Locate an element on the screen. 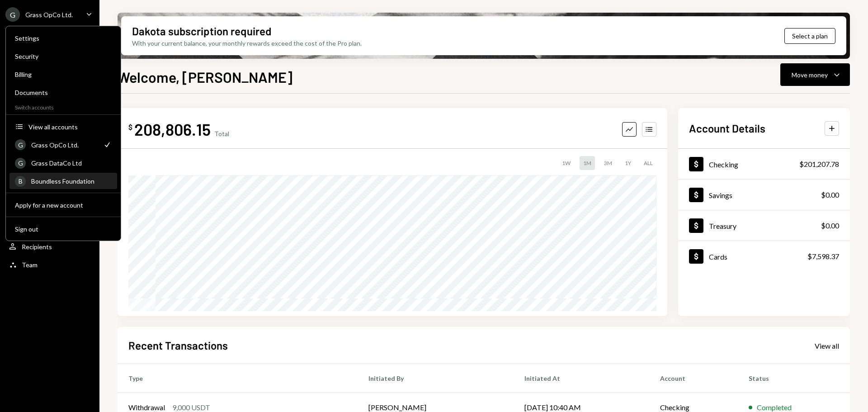  div: Boundless Foundation is located at coordinates (72, 181).